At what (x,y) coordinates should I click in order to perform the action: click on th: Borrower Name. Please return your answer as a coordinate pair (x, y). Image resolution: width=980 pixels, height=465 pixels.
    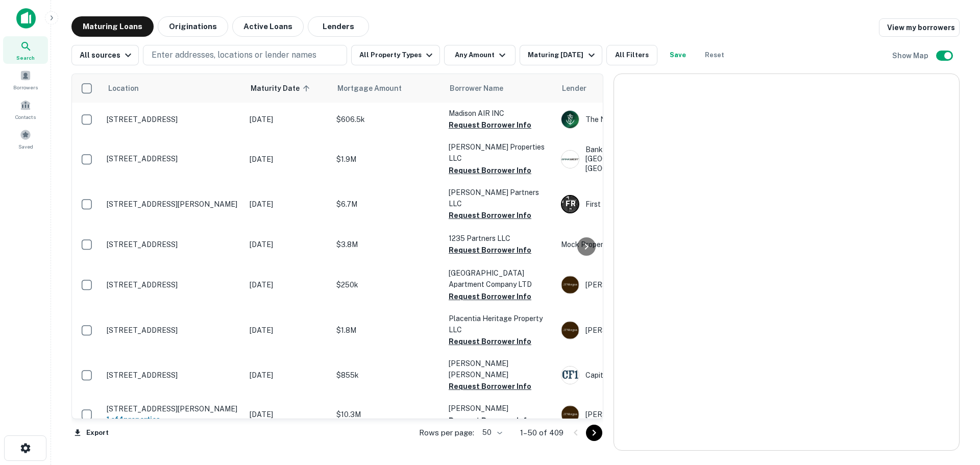
    Looking at the image, I should click on (500, 88).